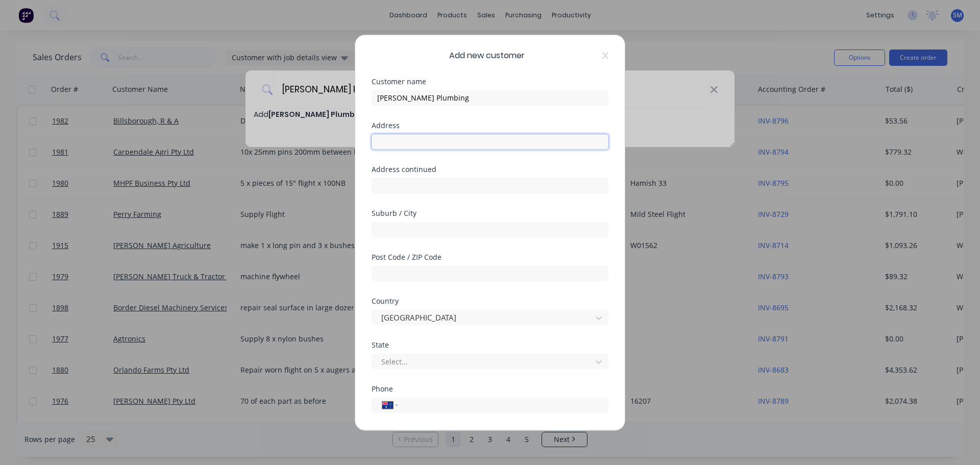  What do you see at coordinates (490, 389) in the screenshot?
I see `div: Phone` at bounding box center [490, 389].